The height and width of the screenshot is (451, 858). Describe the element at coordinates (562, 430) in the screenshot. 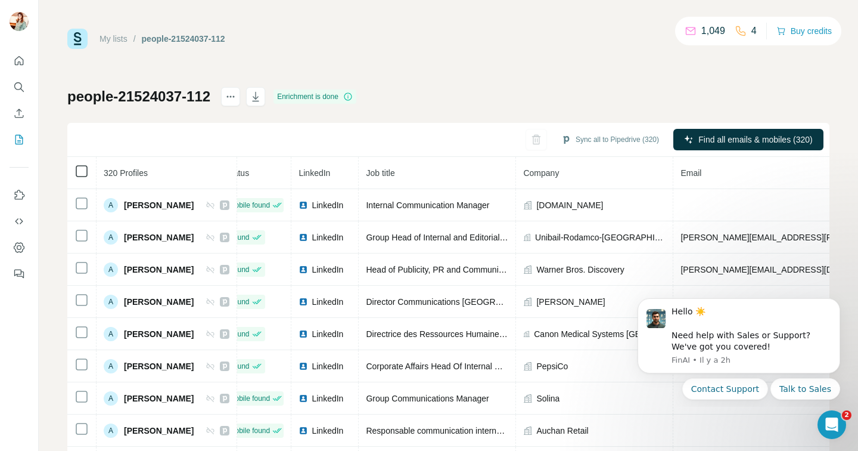

I see `span: Auchan Retail` at that location.